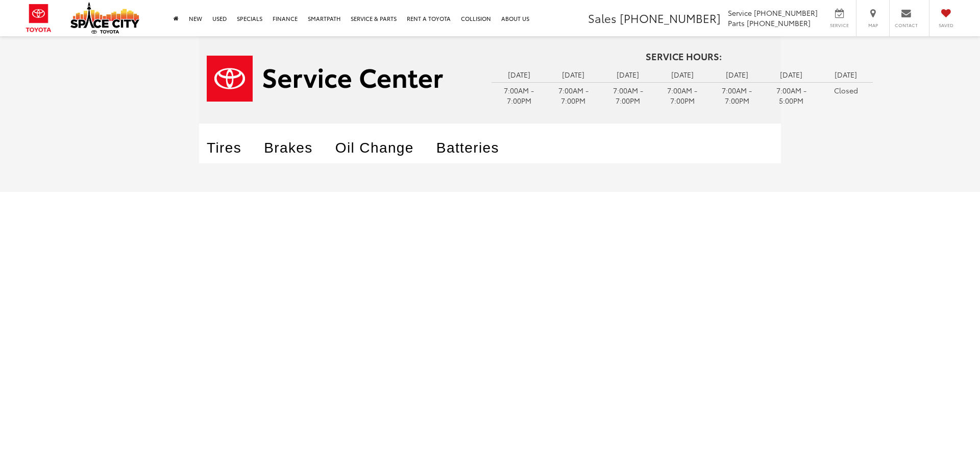 This screenshot has height=465, width=980. What do you see at coordinates (683, 57) in the screenshot?
I see `h4: Service Hours:` at bounding box center [683, 57].